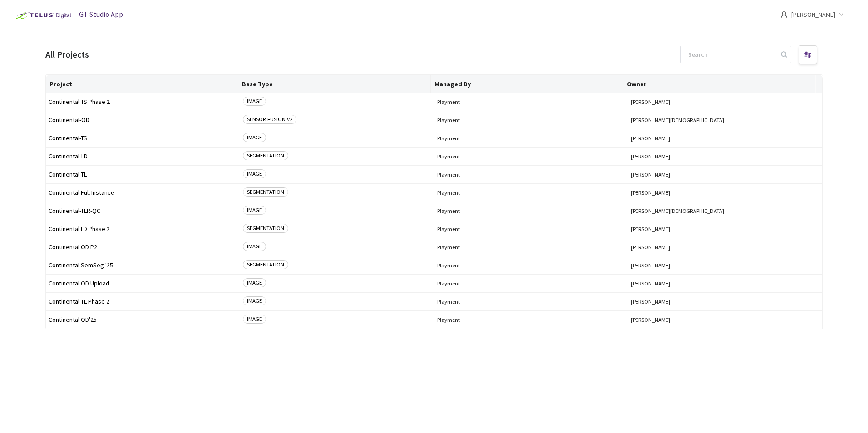 This screenshot has width=868, height=433. What do you see at coordinates (143, 174) in the screenshot?
I see `span: Continental-TL` at bounding box center [143, 174].